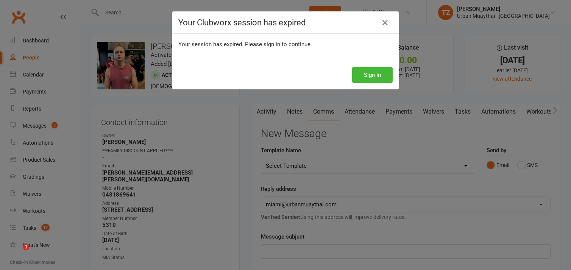 The width and height of the screenshot is (571, 270). What do you see at coordinates (286, 22) in the screenshot?
I see `h4: Your Clubworx session has expired` at bounding box center [286, 22].